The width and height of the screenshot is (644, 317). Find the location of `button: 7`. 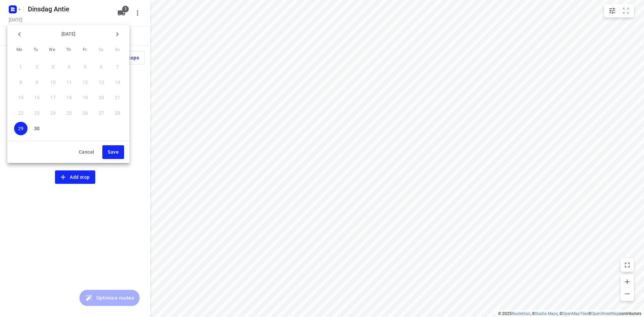

button: 7 is located at coordinates (118, 67).